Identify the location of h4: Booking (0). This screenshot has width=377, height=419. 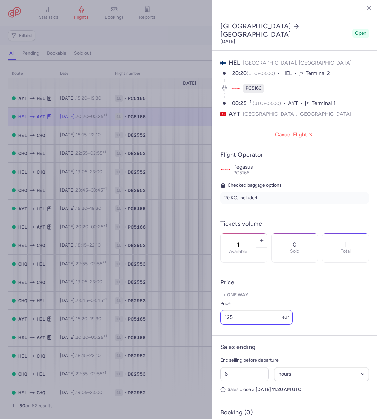
(237, 412).